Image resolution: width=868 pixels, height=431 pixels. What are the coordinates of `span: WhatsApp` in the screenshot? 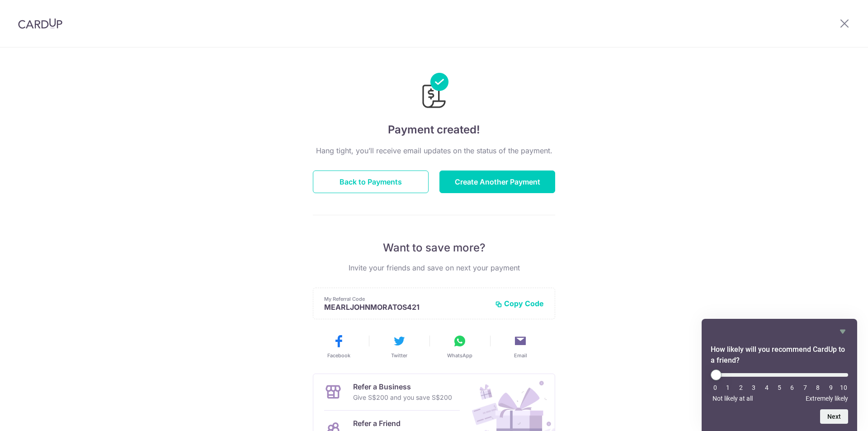 It's located at (460, 356).